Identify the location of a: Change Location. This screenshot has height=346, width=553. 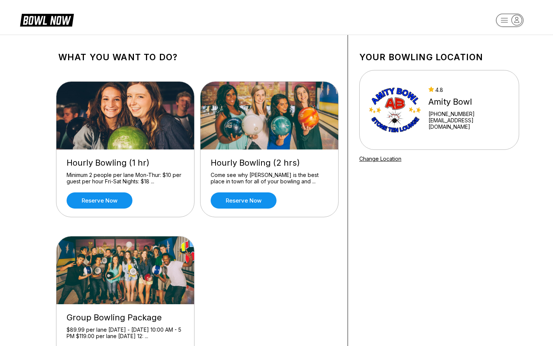
(380, 158).